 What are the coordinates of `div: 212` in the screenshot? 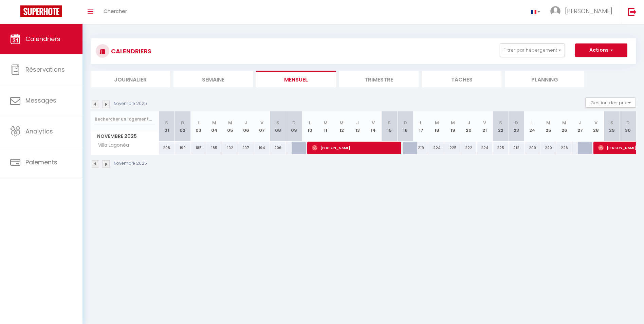 It's located at (516, 148).